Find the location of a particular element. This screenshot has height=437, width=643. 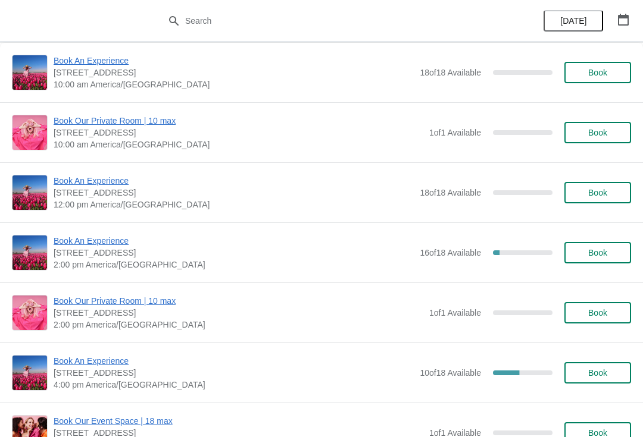

img: Book An Experience | 1815 North Milwaukee Avenue, Chicago, IL, USA | 10:00 am America/Chicago is located at coordinates (30, 73).